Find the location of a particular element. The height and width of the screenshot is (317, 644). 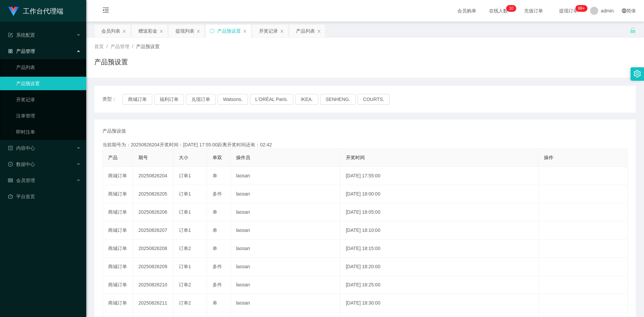

div: 开奖记录 is located at coordinates (268, 31).